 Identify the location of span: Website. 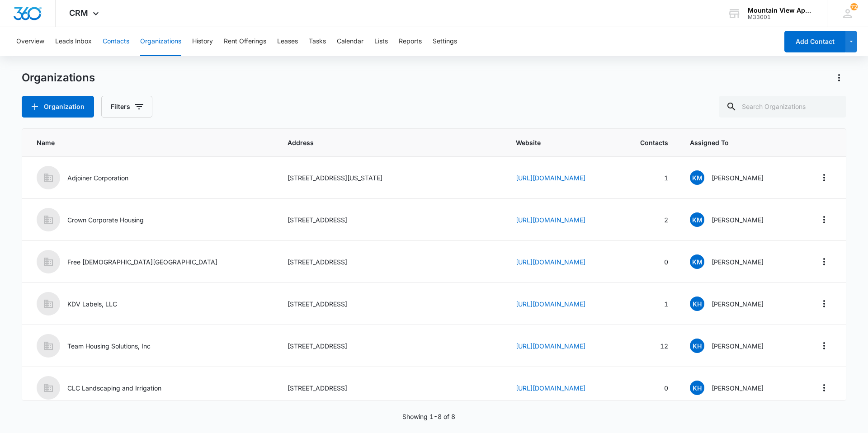
(561, 143).